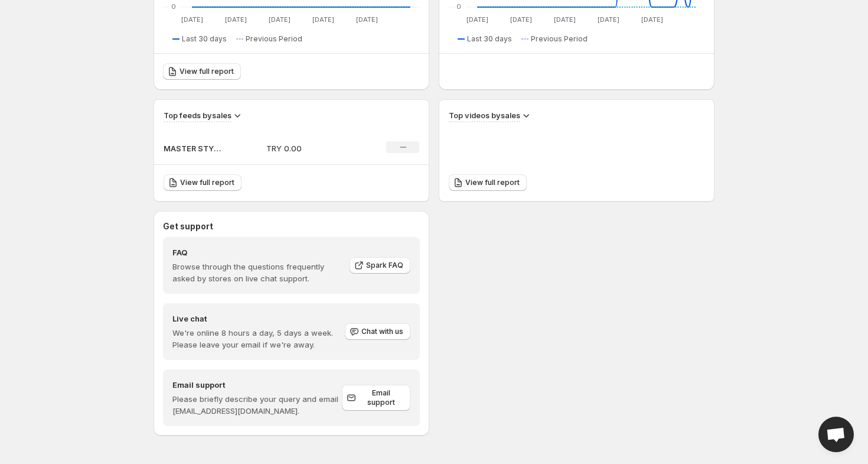 The height and width of the screenshot is (464, 868). Describe the element at coordinates (188, 226) in the screenshot. I see `h3: Get support` at that location.